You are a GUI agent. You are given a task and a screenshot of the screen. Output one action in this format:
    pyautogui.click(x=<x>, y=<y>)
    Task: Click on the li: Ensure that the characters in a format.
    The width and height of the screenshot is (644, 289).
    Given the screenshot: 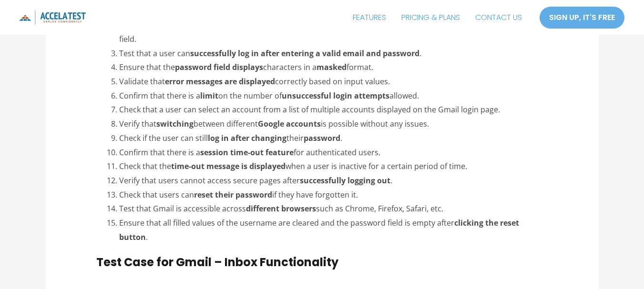 What is the action you would take?
    pyautogui.click(x=334, y=68)
    